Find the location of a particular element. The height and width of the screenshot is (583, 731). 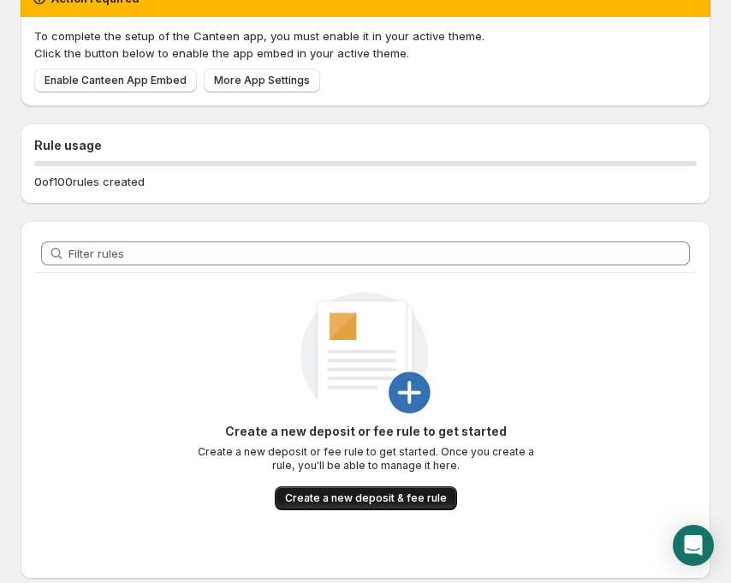

button: Create a new deposit & fee rule is located at coordinates (365, 498).